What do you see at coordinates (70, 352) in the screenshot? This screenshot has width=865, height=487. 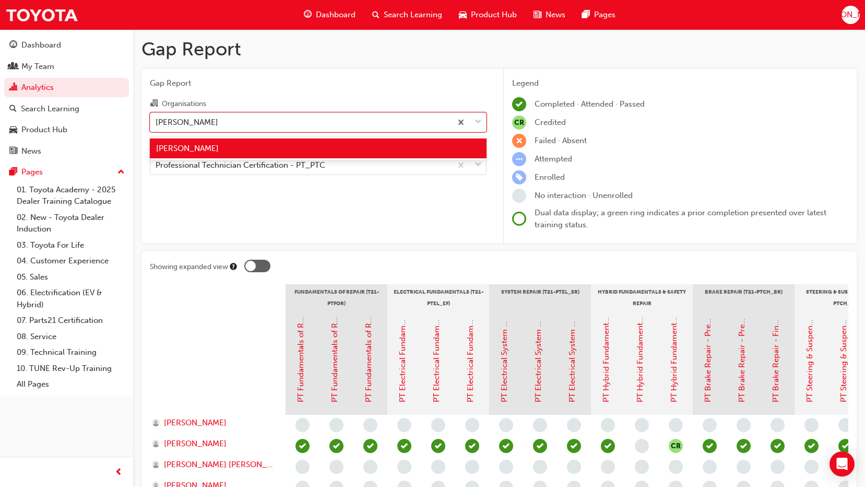 I see `a: 09. Technical Training` at bounding box center [70, 352].